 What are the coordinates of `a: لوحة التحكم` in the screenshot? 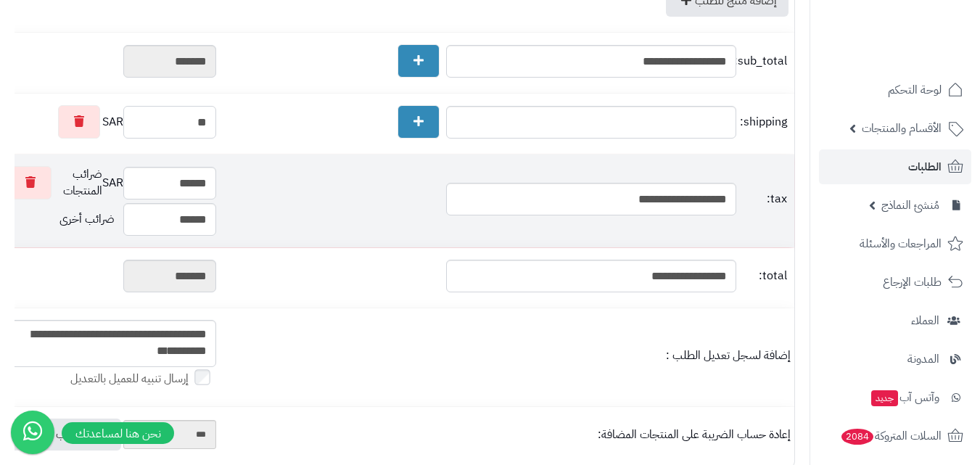 It's located at (895, 90).